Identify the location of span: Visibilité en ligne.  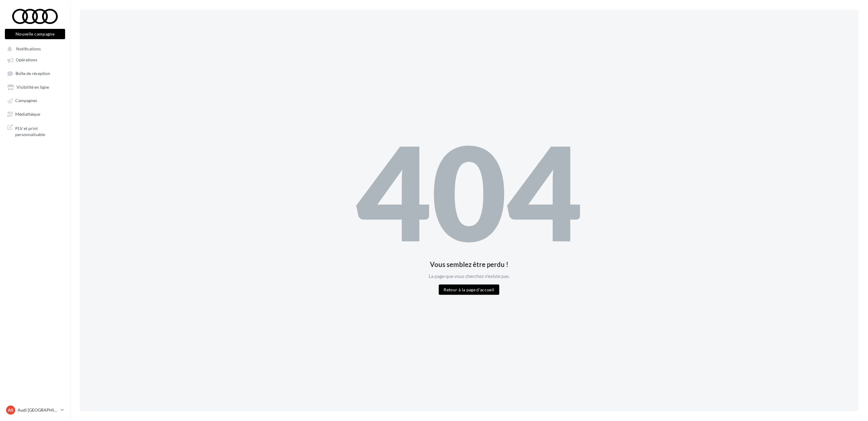
(33, 87).